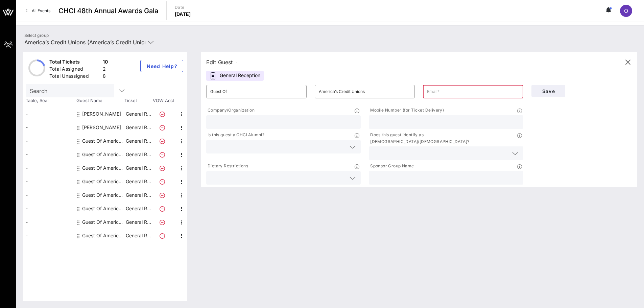 The image size is (644, 308). I want to click on div: General Reception, so click(235, 76).